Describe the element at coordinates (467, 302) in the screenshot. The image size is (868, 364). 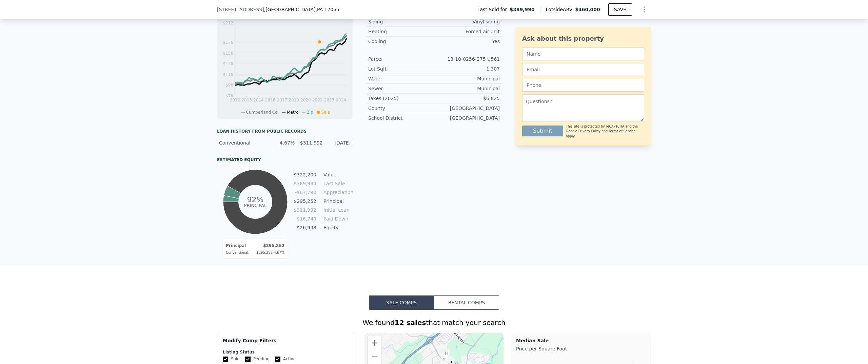
I see `button: Rental Comps` at that location.